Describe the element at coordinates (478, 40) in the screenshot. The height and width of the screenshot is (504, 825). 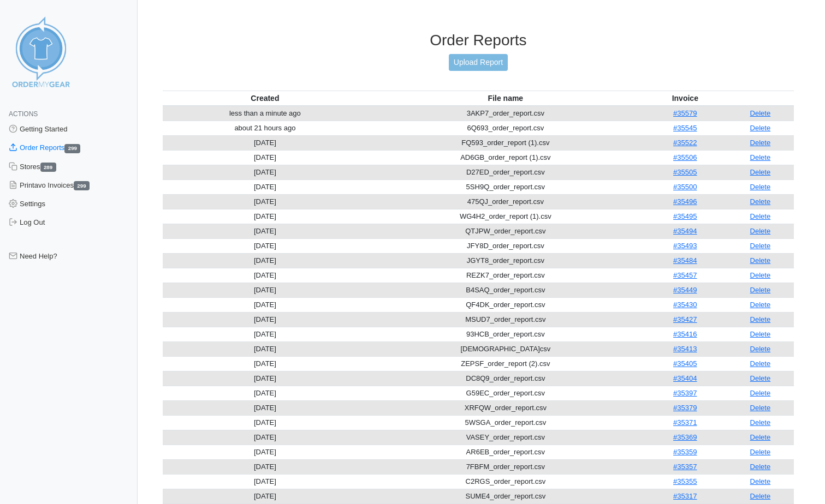
I see `h3: Order Reports` at that location.